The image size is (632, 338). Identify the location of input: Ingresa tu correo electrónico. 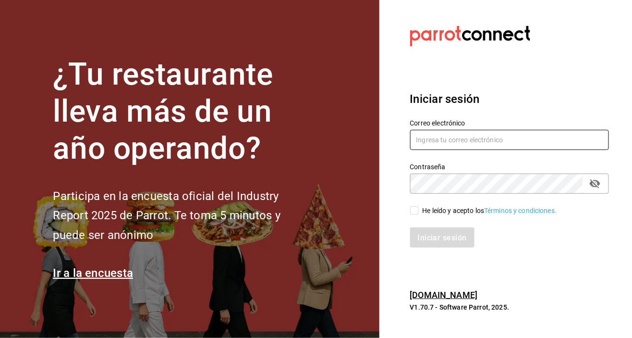
(510, 140).